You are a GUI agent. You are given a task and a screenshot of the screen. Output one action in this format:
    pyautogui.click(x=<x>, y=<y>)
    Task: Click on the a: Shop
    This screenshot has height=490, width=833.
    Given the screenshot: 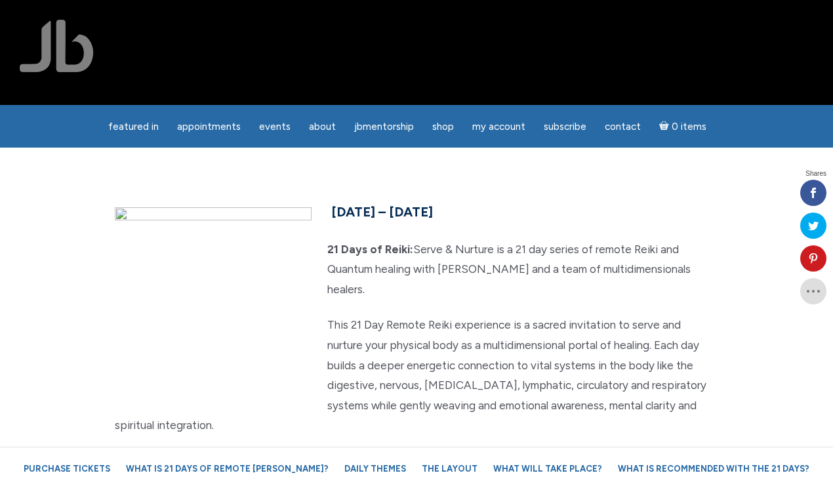 What is the action you would take?
    pyautogui.click(x=443, y=127)
    